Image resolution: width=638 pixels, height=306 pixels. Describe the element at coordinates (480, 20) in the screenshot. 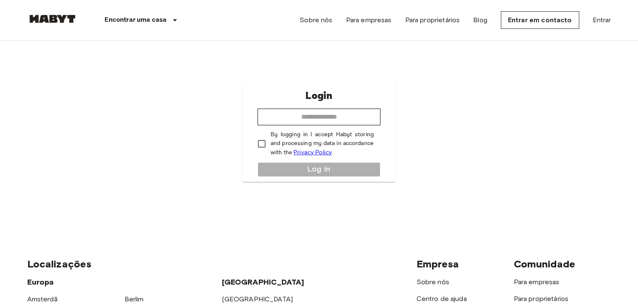

I see `a: Blog` at that location.